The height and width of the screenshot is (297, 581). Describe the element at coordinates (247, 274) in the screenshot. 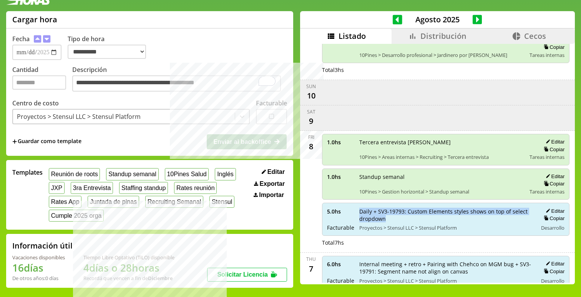

I see `button: Solicitar Licencia` at that location.